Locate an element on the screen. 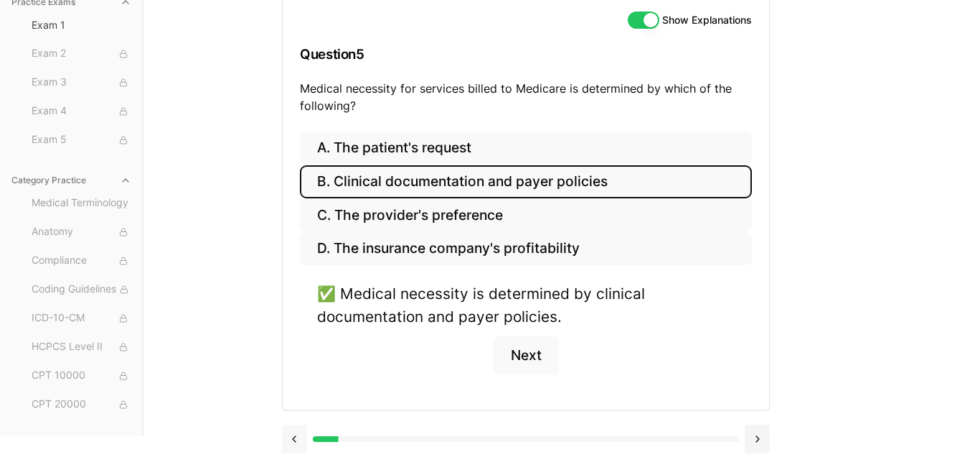  button: Exam 3 is located at coordinates (81, 82).